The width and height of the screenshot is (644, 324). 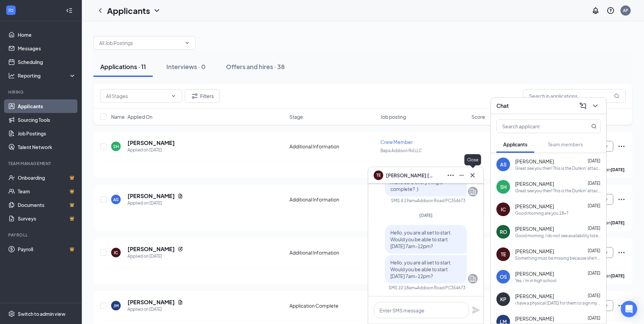 What do you see at coordinates (503, 254) in the screenshot?
I see `div: TE` at bounding box center [503, 254].